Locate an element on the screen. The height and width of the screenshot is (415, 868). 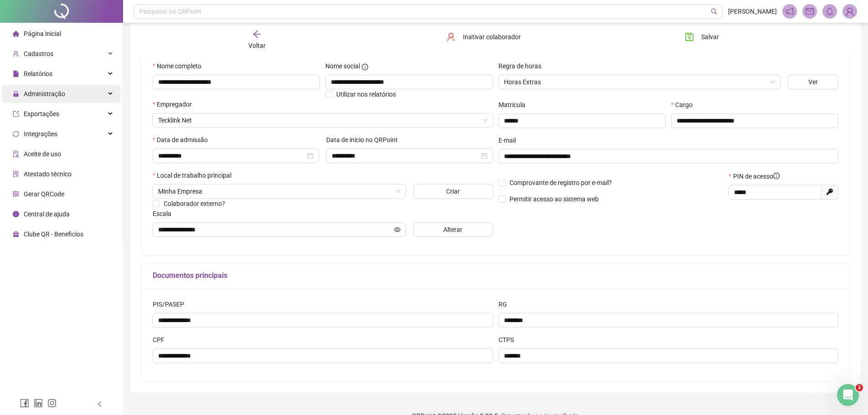
span: Aceite de uso is located at coordinates (43, 154).